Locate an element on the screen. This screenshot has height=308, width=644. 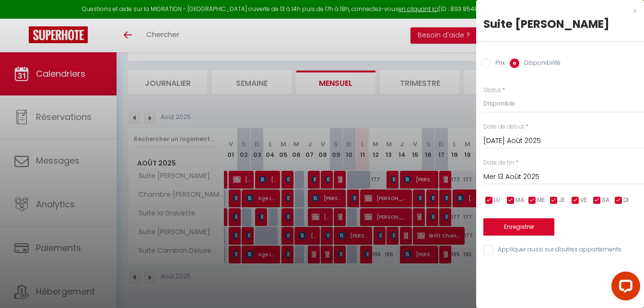
label: Disponibilité is located at coordinates (540, 64).